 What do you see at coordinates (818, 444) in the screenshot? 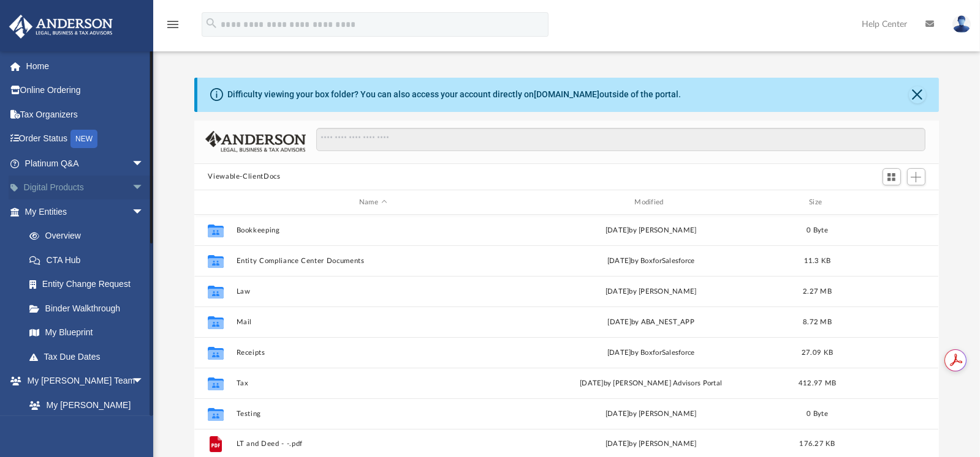
I see `span: 176.27 KB` at bounding box center [818, 444].